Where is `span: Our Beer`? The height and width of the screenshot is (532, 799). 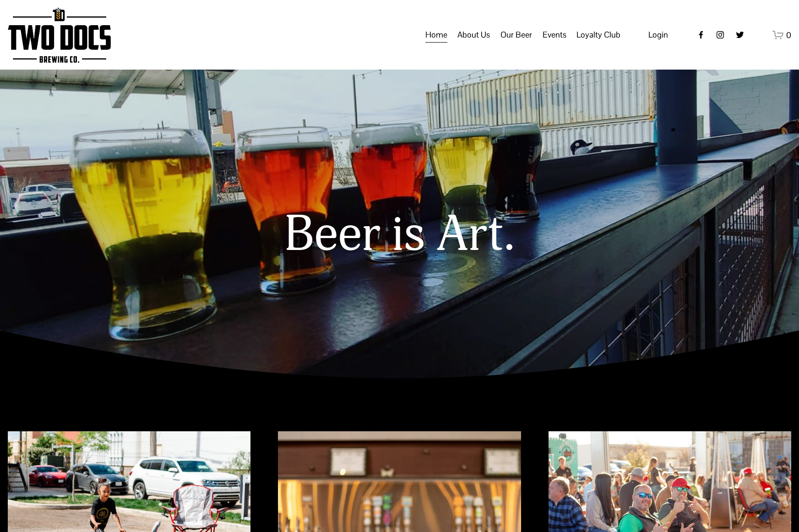 span: Our Beer is located at coordinates (516, 35).